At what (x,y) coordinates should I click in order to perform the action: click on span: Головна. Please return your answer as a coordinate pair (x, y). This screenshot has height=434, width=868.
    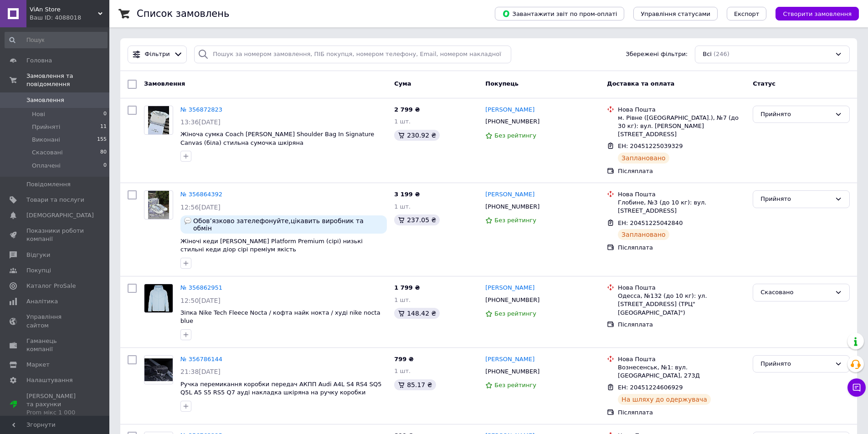
    Looking at the image, I should click on (40, 61).